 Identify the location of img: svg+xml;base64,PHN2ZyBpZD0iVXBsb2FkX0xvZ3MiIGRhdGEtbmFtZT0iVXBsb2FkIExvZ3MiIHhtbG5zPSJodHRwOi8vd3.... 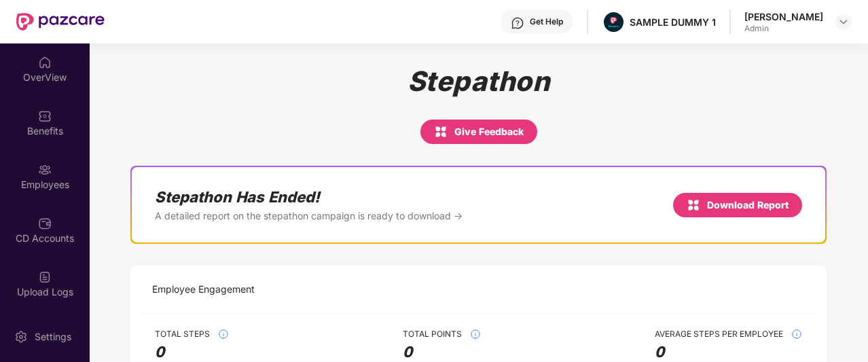
(45, 277).